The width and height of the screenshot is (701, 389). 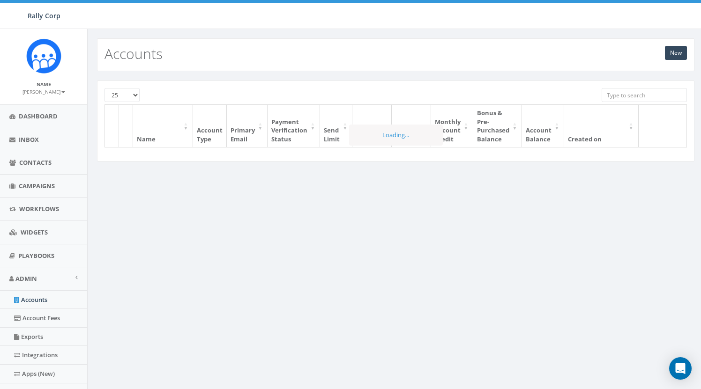 I want to click on th: Account Type, so click(x=210, y=126).